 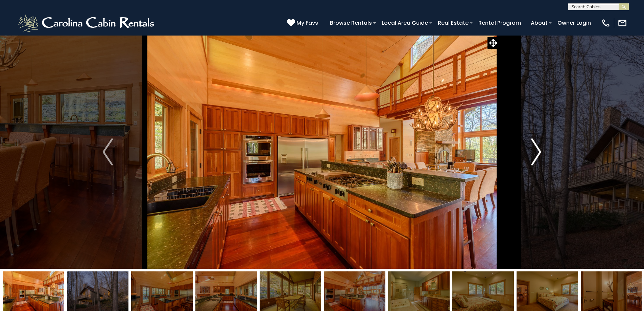 What do you see at coordinates (107, 152) in the screenshot?
I see `button: Previous` at bounding box center [107, 152].